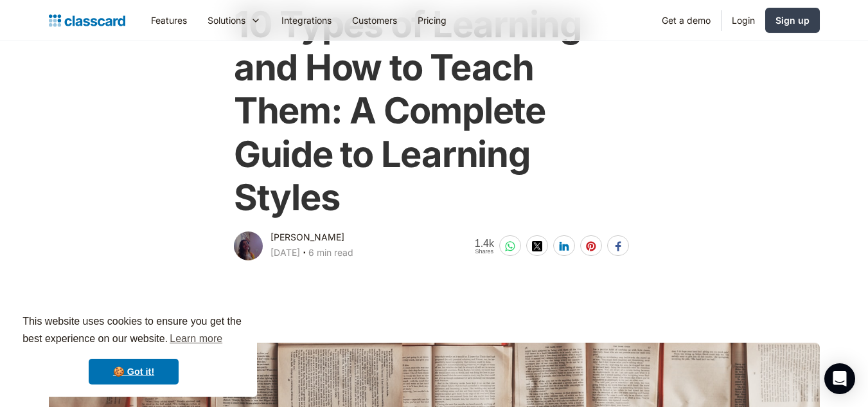 The height and width of the screenshot is (407, 868). I want to click on span: 1.4k, so click(484, 243).